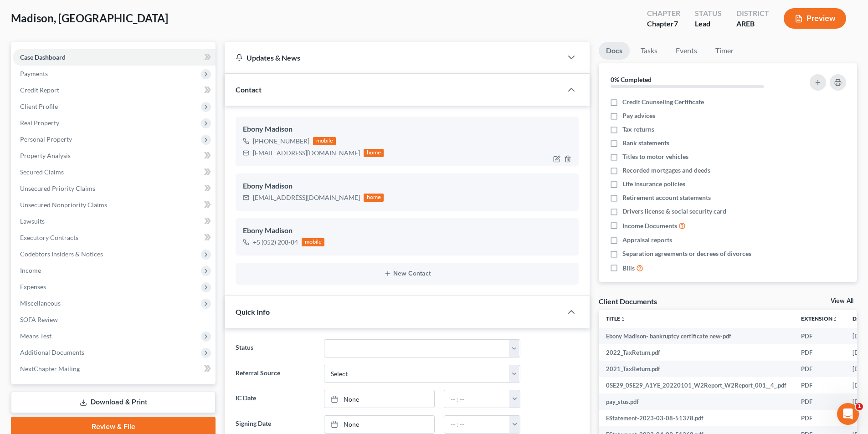 The width and height of the screenshot is (868, 434). Describe the element at coordinates (708, 13) in the screenshot. I see `div: Status` at that location.